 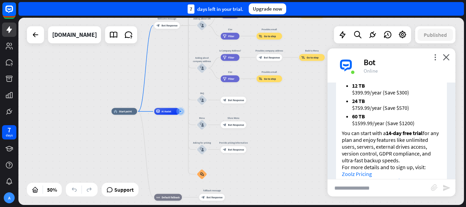 What do you see at coordinates (233, 118) in the screenshot?
I see `div: Show Menu` at bounding box center [233, 118].